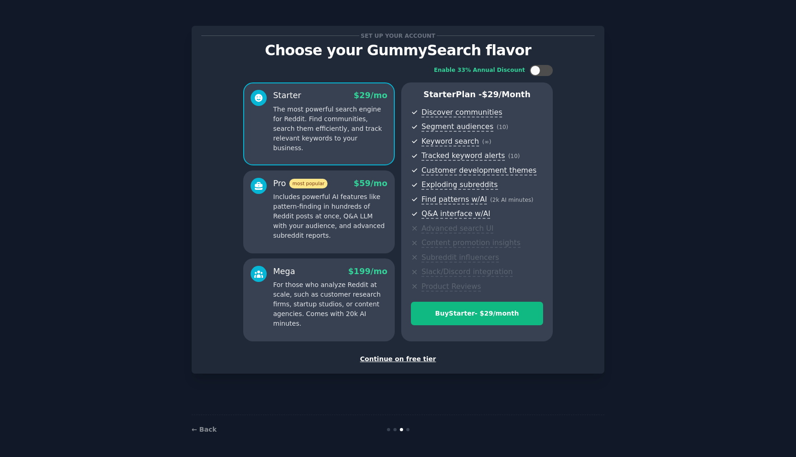 The image size is (796, 457). I want to click on button: BuyStarter- $29/month, so click(476, 313).